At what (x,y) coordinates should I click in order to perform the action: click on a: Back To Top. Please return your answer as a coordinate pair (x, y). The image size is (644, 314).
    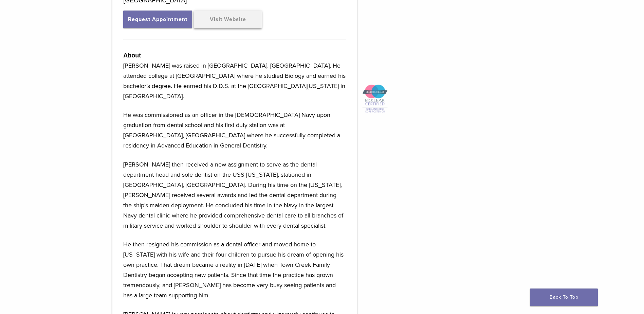
    Looking at the image, I should click on (564, 297).